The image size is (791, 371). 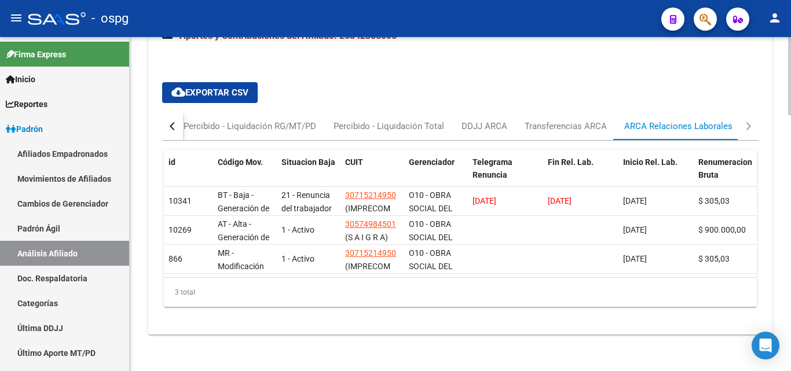 I want to click on datatable-header-cell: id, so click(x=188, y=175).